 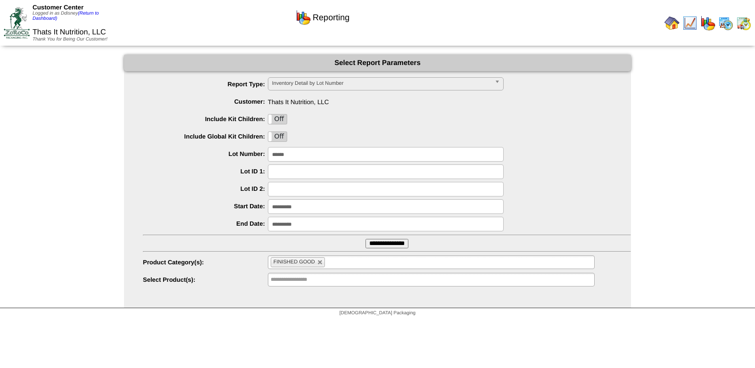 I want to click on label: Include Kit Children:, so click(x=205, y=119).